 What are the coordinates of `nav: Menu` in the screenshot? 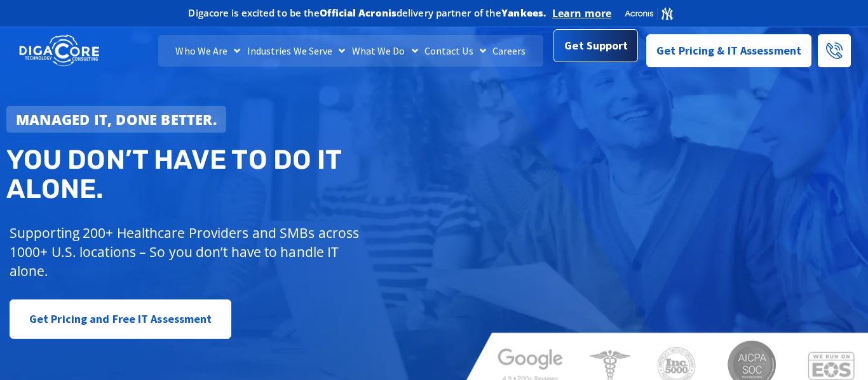 It's located at (351, 51).